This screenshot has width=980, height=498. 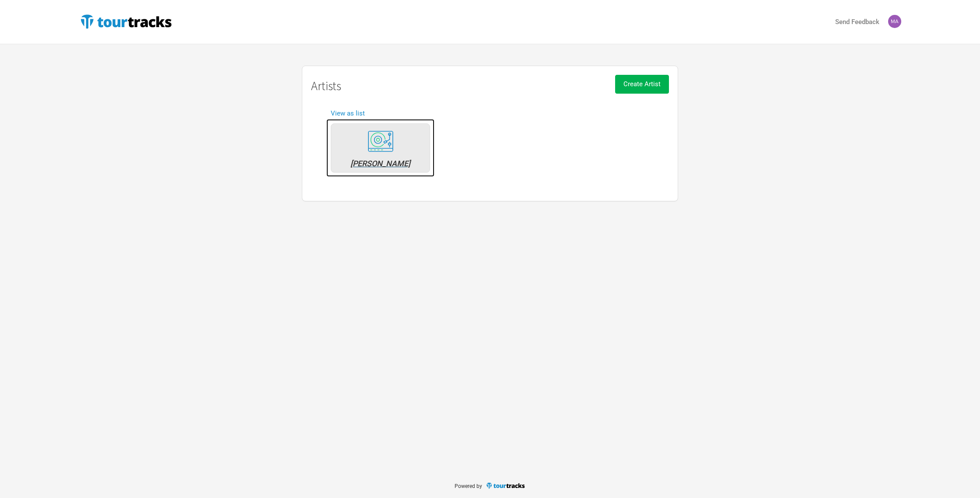 I want to click on strong: Send Feedback, so click(x=857, y=22).